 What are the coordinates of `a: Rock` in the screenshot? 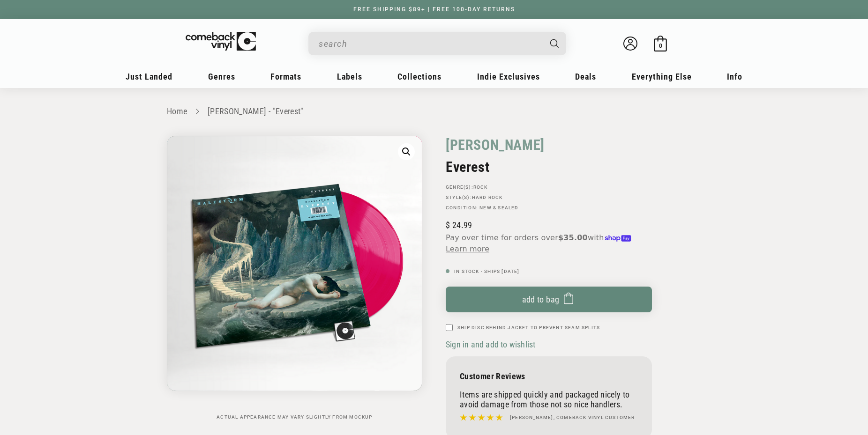 It's located at (481, 187).